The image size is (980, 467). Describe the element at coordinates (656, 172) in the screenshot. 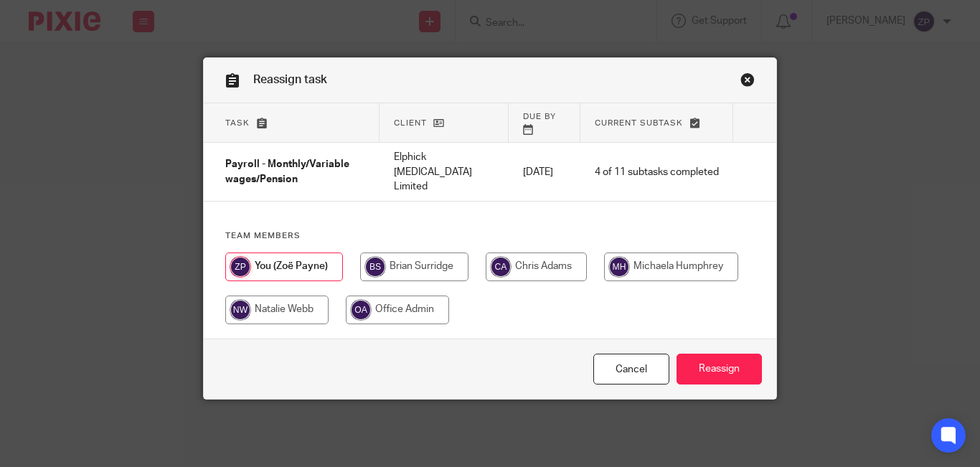

I see `td: 4 of 11 subtasks completed` at that location.